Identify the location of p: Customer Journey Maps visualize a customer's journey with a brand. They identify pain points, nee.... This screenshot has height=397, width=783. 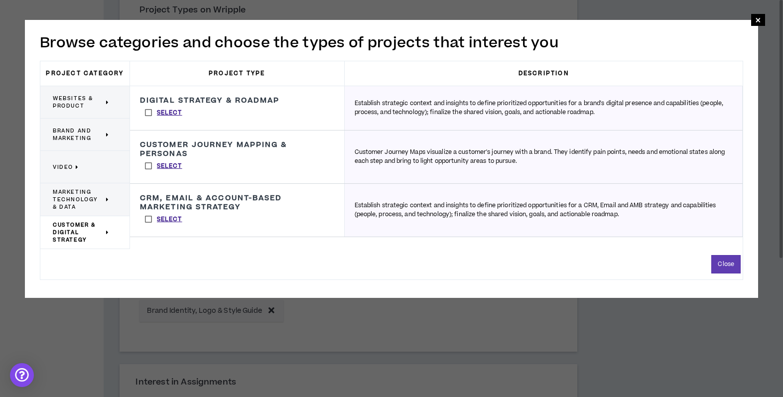
(544, 157).